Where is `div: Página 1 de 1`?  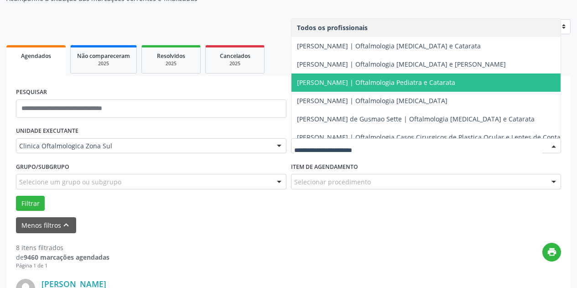
div: Página 1 de 1 is located at coordinates (62, 265).